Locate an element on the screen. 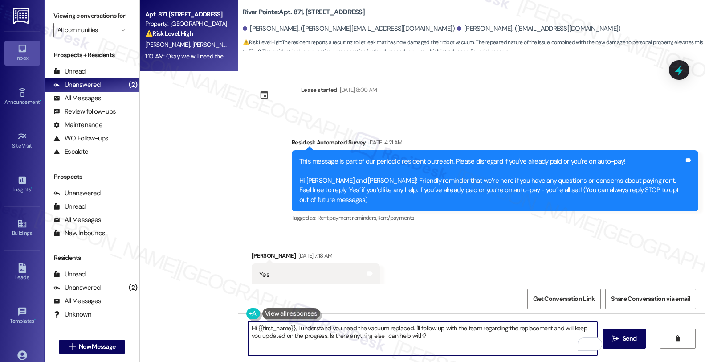 This screenshot has width=705, height=362. div: Lease started is located at coordinates (319, 90).